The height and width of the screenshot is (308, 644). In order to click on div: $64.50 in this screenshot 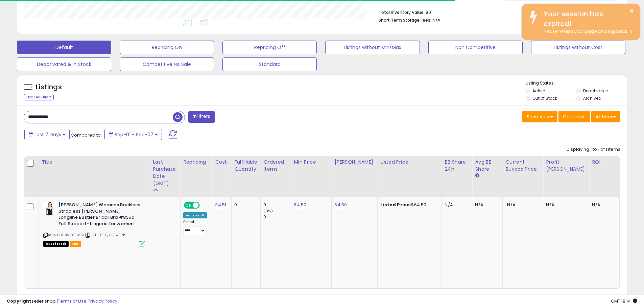, I will do `click(408, 205)`.